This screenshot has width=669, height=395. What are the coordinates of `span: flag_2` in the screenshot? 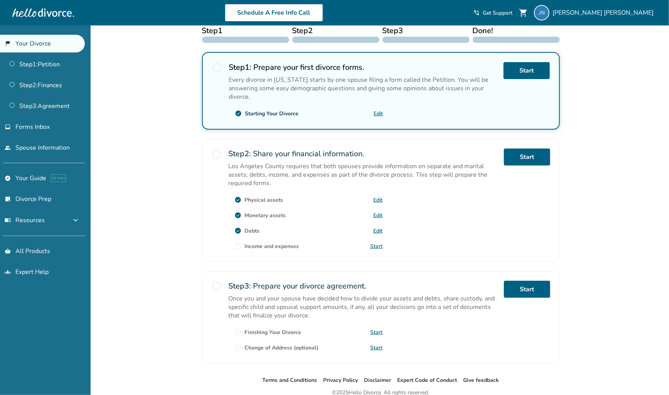 It's located at (8, 44).